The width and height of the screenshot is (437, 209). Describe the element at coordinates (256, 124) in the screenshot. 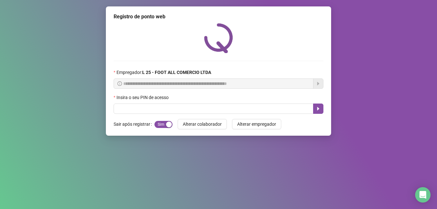

I see `button: Alterar empregador` at that location.